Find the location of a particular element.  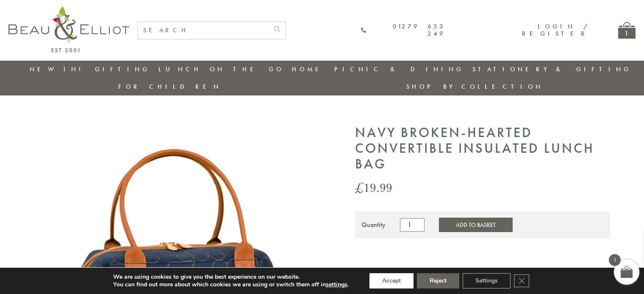

a: Gifting is located at coordinates (123, 69).